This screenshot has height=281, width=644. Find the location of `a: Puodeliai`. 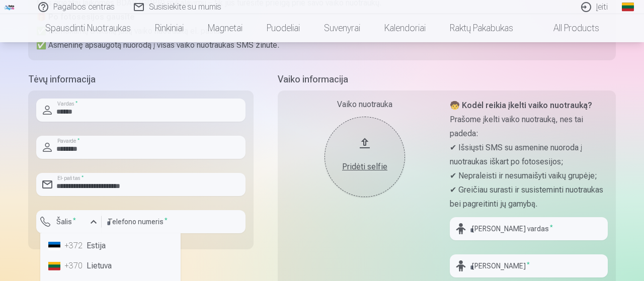

a: Puodeliai is located at coordinates (283, 28).